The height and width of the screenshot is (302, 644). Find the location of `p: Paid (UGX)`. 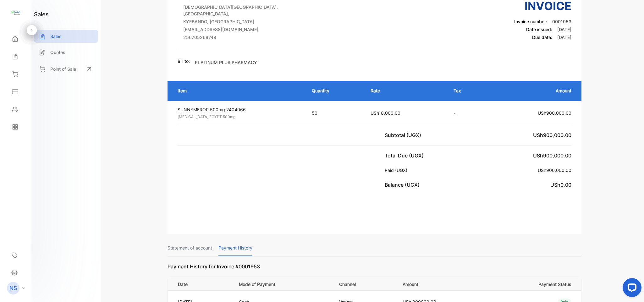

p: Paid (UGX) is located at coordinates (397, 170).